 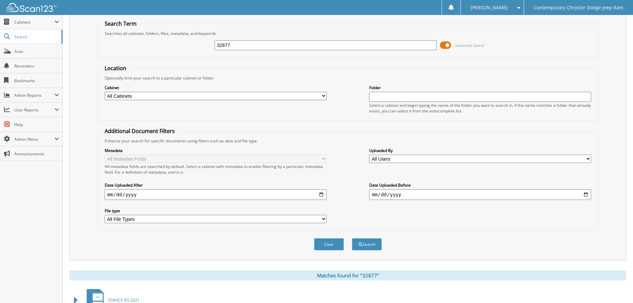 I want to click on label: Cabinet, so click(x=216, y=87).